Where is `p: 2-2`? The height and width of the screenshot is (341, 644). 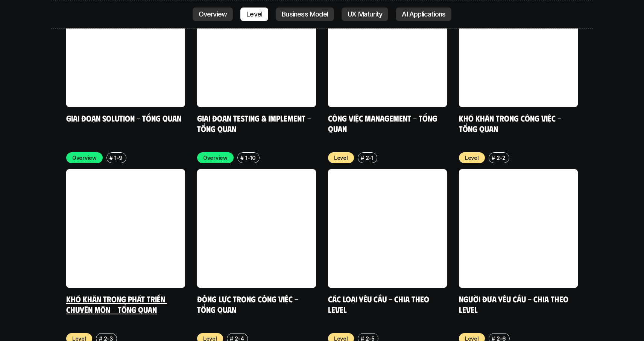
p: 2-2 is located at coordinates (501, 158).